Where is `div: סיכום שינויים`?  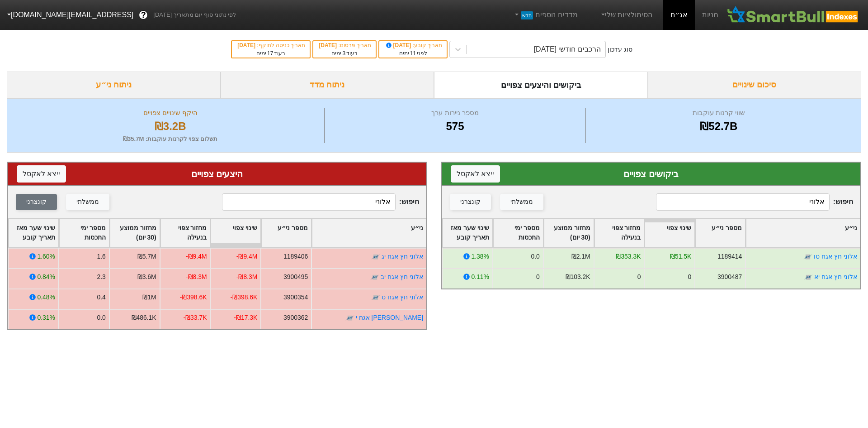 div: סיכום שינויים is located at coordinates (754, 85).